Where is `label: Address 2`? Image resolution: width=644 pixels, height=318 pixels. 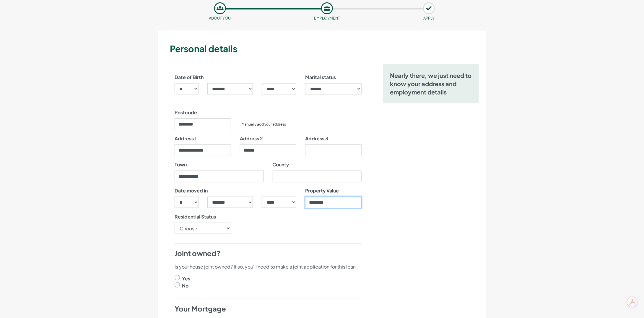 label: Address 2 is located at coordinates (251, 139).